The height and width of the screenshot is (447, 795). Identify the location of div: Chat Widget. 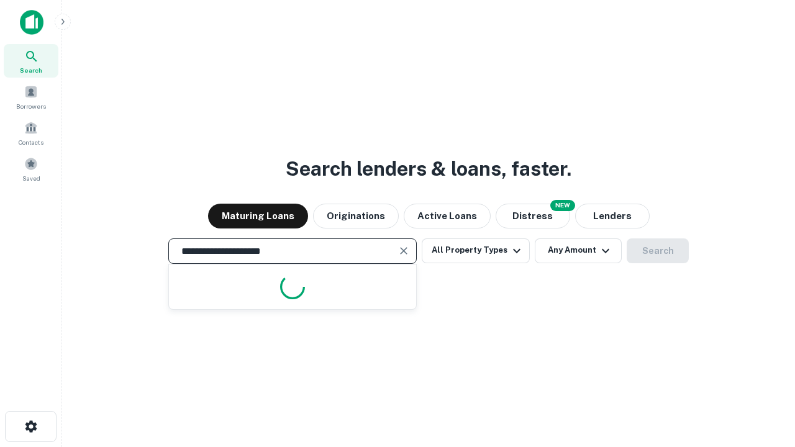
(764, 377).